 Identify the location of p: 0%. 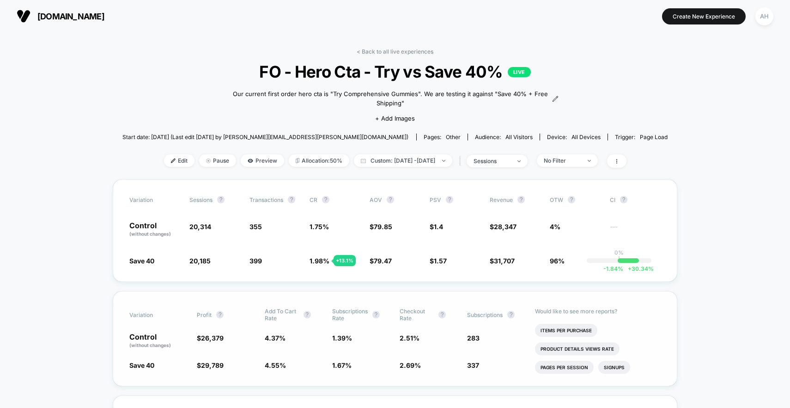
(619, 252).